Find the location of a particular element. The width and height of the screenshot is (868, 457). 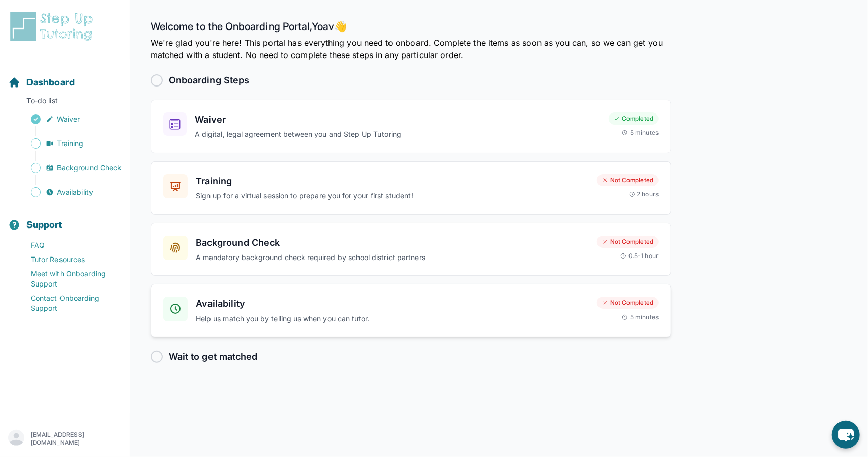

div: Completed is located at coordinates (634, 118).